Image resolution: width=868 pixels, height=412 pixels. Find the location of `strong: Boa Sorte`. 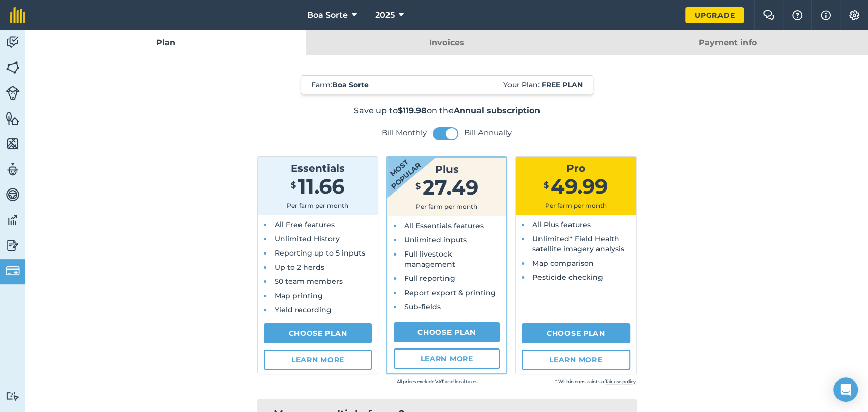

strong: Boa Sorte is located at coordinates (351, 85).